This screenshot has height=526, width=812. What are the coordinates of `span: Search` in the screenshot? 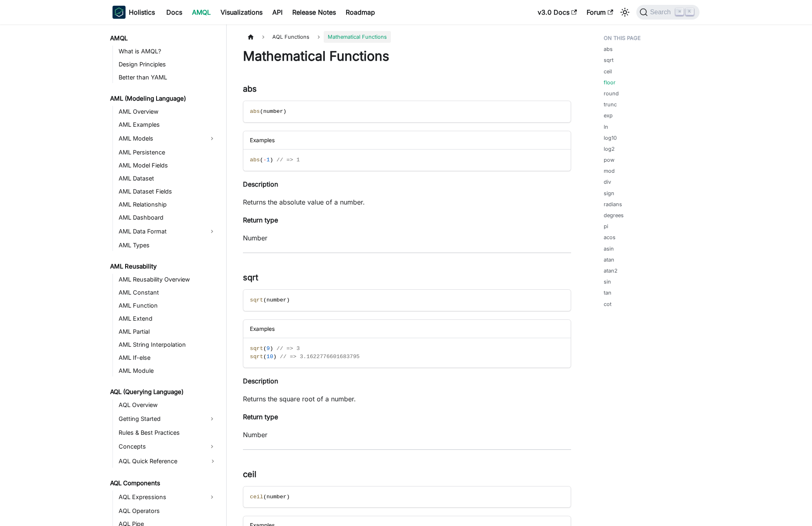 It's located at (661, 12).